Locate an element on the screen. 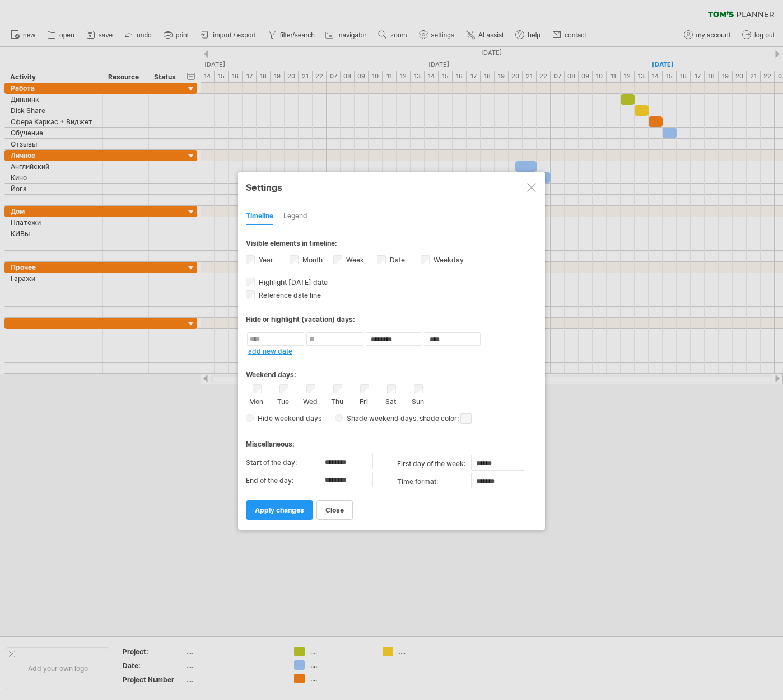  span: click here to change the shade color is located at coordinates (466, 418).